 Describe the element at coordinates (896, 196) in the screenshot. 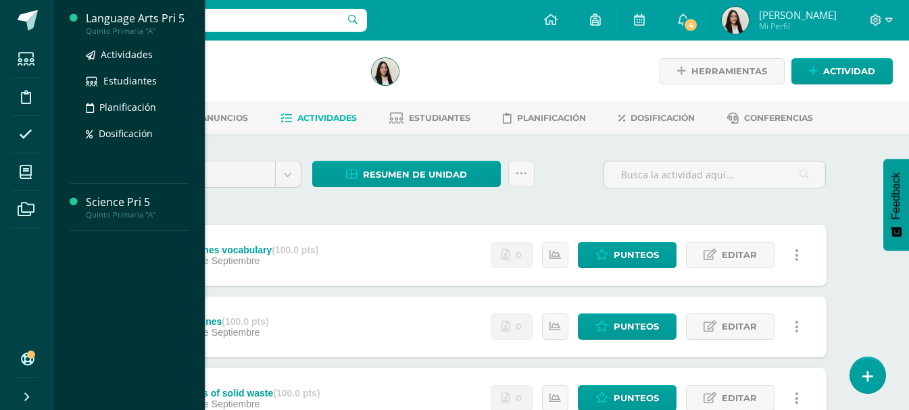

I see `span: Feedback` at that location.